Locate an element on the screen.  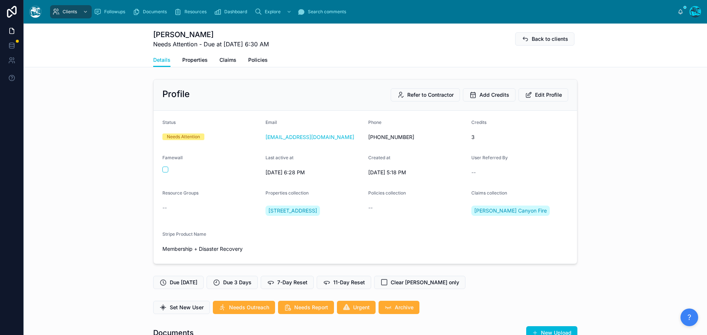
button: Edit Profile is located at coordinates (543, 95).